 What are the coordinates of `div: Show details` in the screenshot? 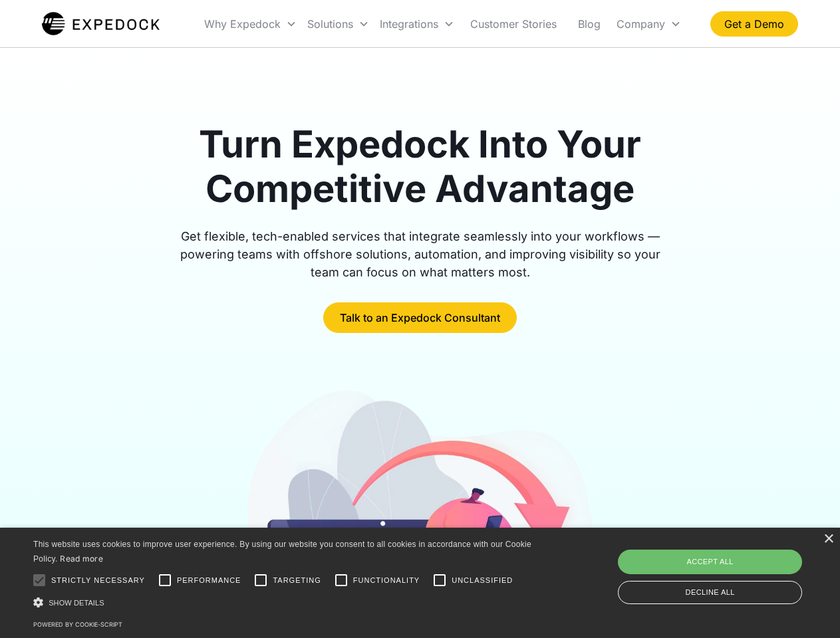 It's located at (285, 603).